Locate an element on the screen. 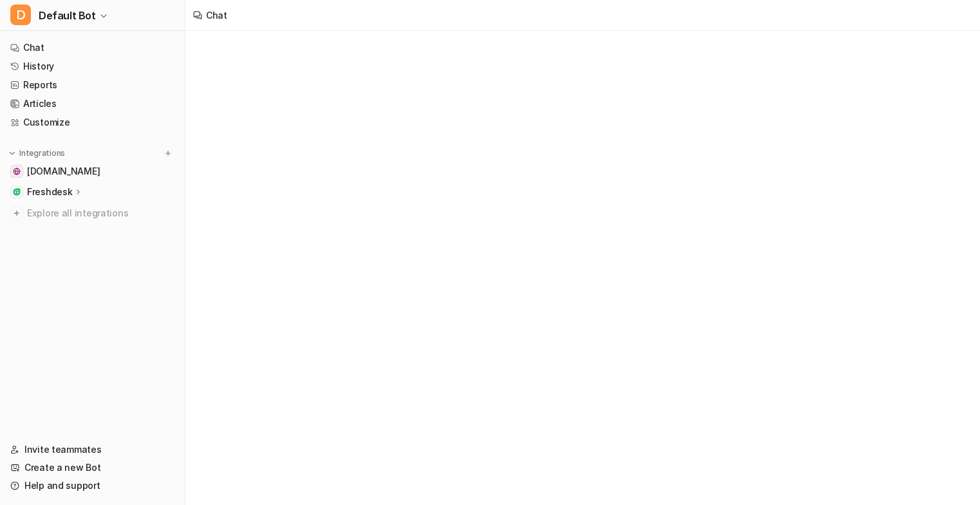 Image resolution: width=980 pixels, height=505 pixels. a: Reports is located at coordinates (93, 85).